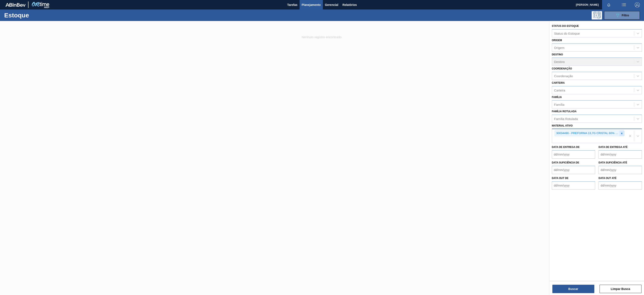 This screenshot has height=295, width=644. Describe the element at coordinates (292, 5) in the screenshot. I see `span: Tarefas` at that location.